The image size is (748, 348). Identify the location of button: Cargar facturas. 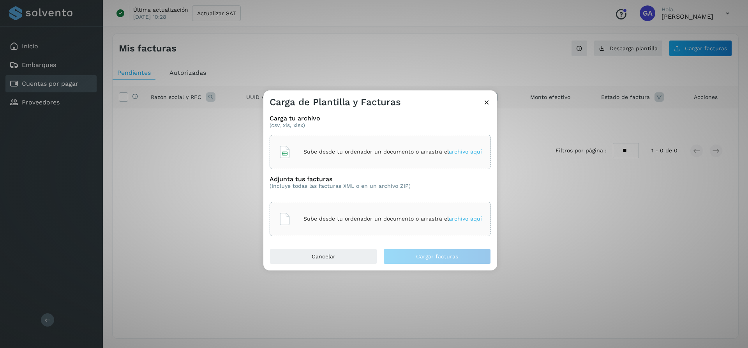
(437, 256).